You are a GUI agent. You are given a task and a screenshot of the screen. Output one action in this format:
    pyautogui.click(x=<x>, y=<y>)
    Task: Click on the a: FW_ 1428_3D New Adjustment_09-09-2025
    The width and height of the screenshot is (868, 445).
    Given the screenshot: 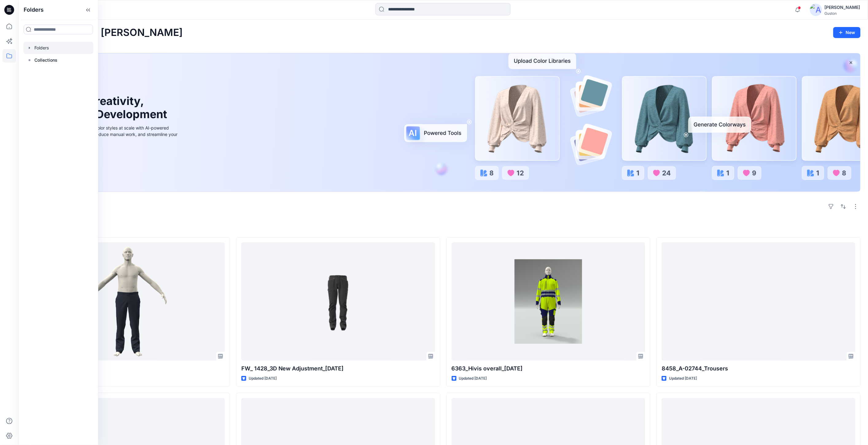 What is the action you would take?
    pyautogui.click(x=338, y=301)
    